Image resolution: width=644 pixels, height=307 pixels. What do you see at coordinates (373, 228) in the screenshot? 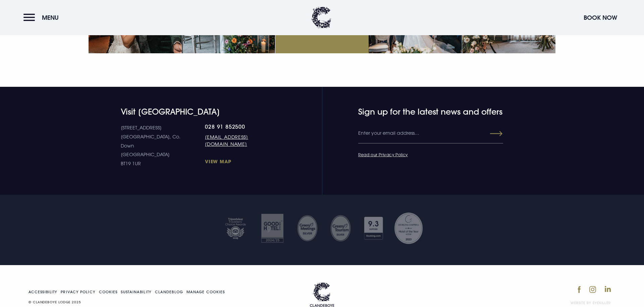
I see `img: Booking com 1` at bounding box center [373, 228].